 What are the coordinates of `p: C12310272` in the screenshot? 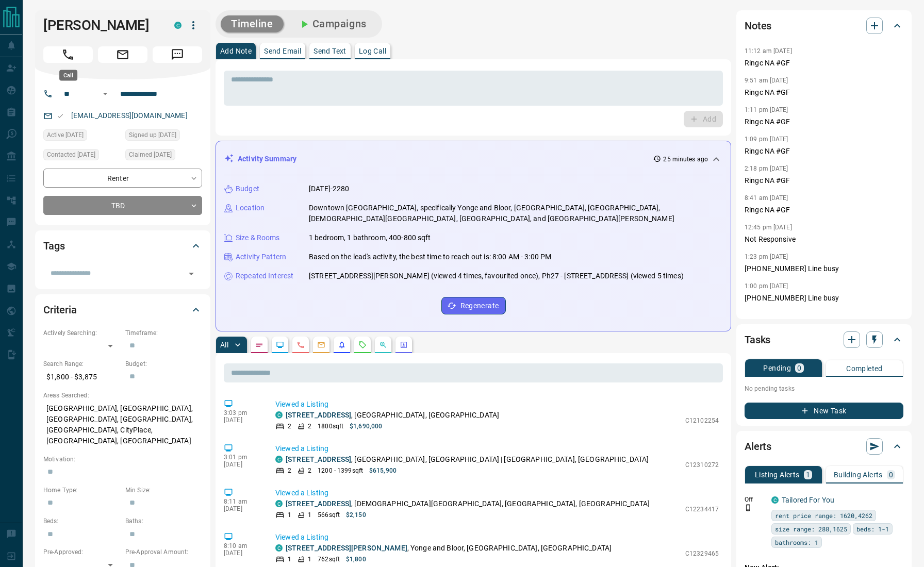 It's located at (702, 464).